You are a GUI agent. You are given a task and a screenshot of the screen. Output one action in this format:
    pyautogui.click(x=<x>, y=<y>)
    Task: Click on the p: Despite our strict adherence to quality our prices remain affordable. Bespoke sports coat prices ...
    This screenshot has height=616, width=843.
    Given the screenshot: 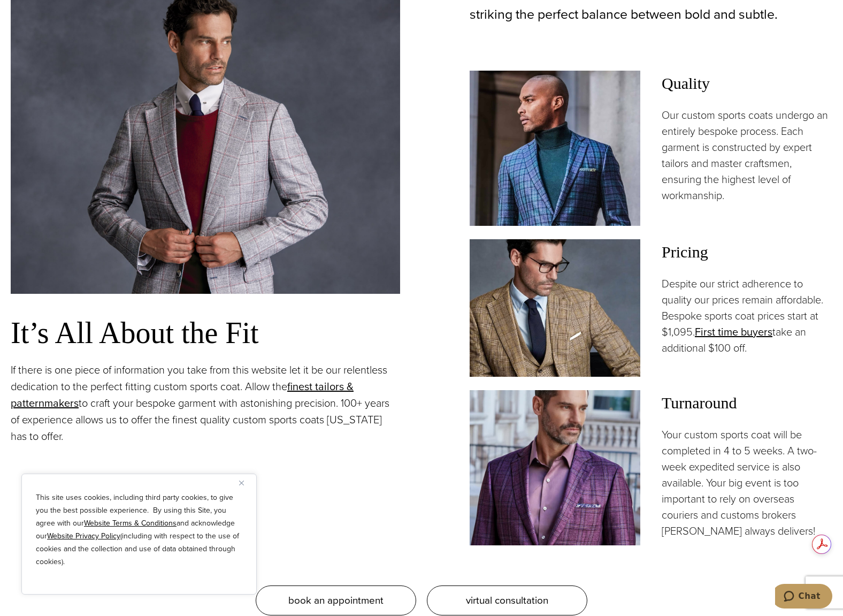 What is the action you would take?
    pyautogui.click(x=747, y=316)
    